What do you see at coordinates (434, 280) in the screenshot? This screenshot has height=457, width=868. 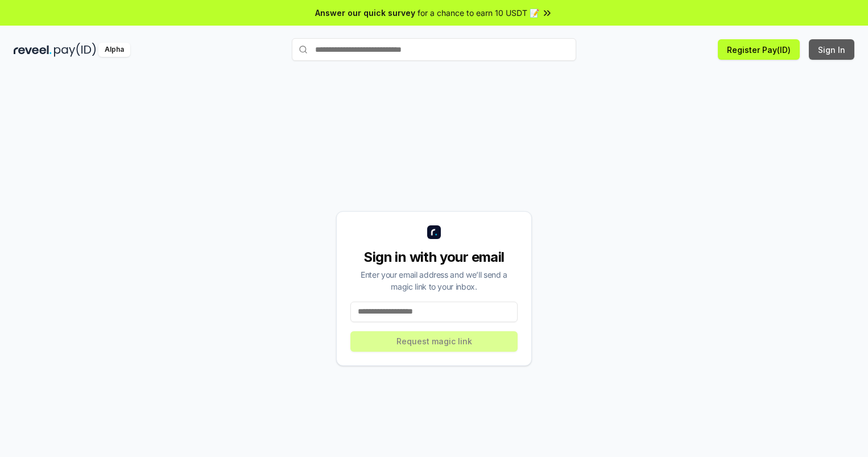 I see `div: Enter your email address and we’ll send a magic link to your inbox.` at bounding box center [434, 280].